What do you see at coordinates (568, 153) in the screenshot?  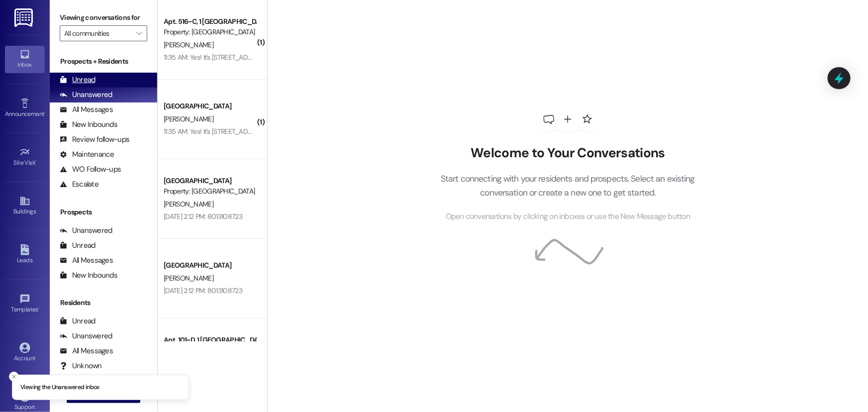 I see `h2: Welcome to Your Conversations` at bounding box center [568, 153].